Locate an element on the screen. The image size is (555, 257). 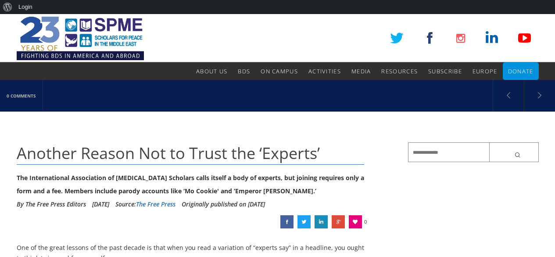
span: On Campus is located at coordinates (279, 71).